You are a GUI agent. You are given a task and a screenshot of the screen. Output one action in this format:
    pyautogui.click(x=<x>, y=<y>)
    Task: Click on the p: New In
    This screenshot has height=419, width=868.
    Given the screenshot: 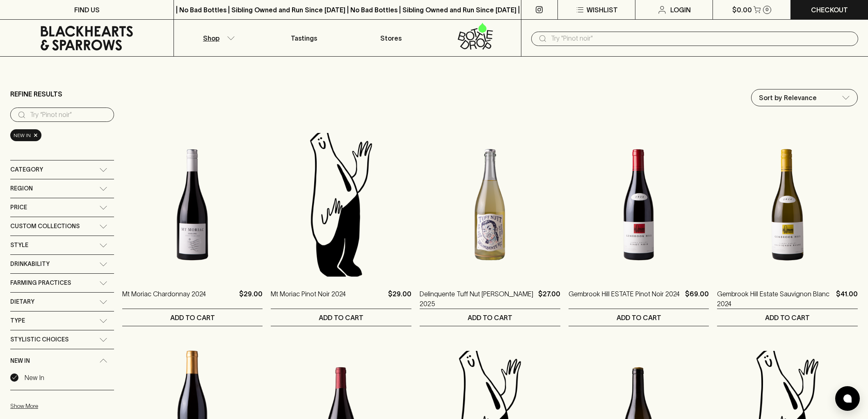 What is the action you would take?
    pyautogui.click(x=35, y=378)
    